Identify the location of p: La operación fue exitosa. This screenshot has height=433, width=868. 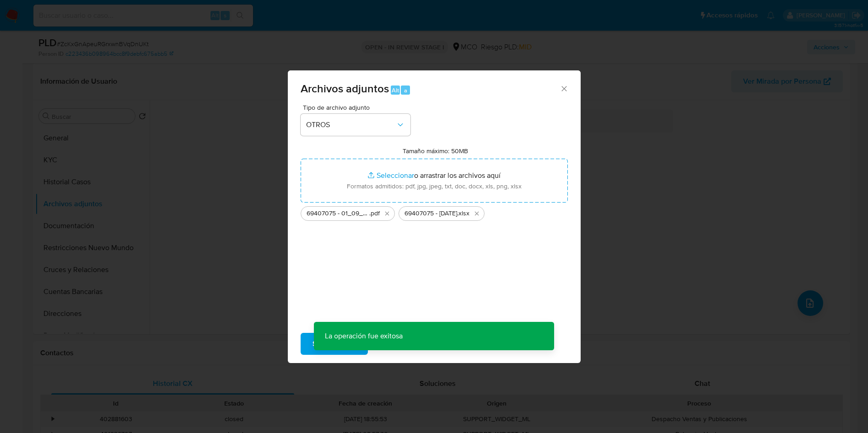
(364, 336).